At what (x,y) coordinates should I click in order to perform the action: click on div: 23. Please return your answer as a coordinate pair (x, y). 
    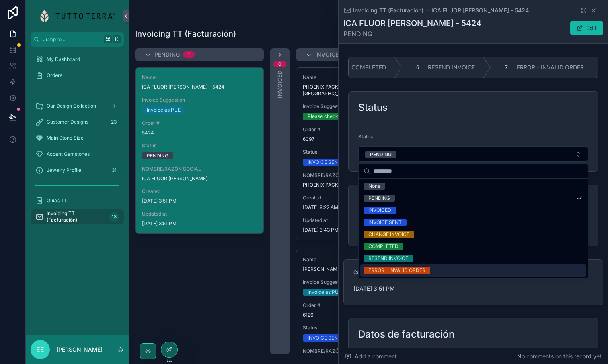
    Looking at the image, I should click on (114, 122).